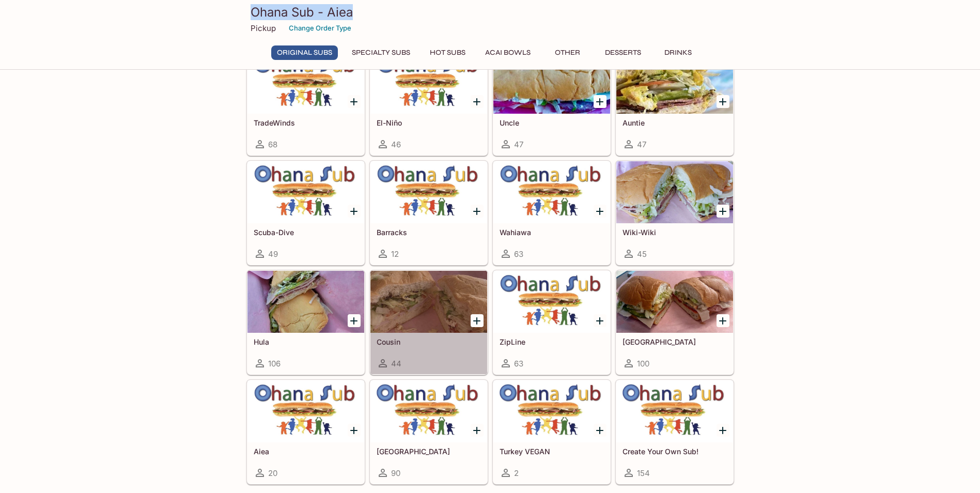 The height and width of the screenshot is (493, 980). Describe the element at coordinates (477, 101) in the screenshot. I see `button: Add El-Niño` at that location.